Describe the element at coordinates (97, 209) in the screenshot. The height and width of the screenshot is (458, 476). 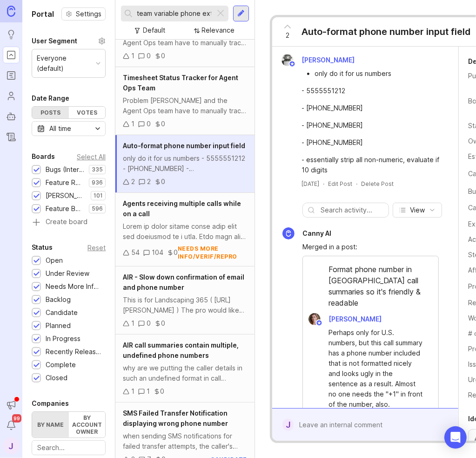
I see `p: 596` at that location.